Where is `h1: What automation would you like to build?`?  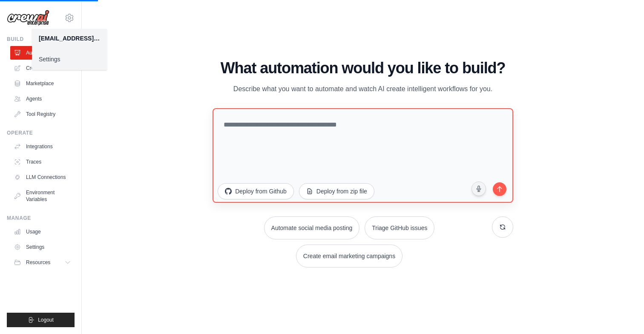 h1: What automation would you like to build? is located at coordinates (363, 68).